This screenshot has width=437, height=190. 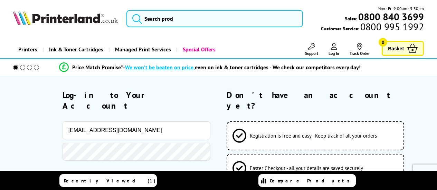 What do you see at coordinates (312, 49) in the screenshot?
I see `a: Support` at bounding box center [312, 49].